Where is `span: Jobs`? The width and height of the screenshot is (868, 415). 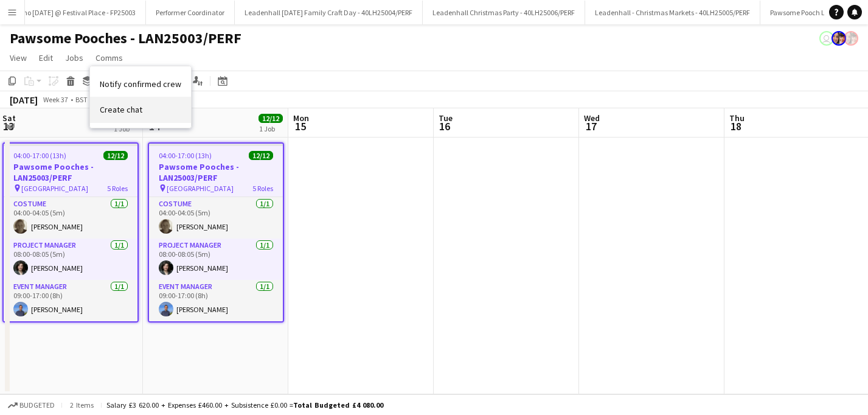 span: Jobs is located at coordinates (74, 58).